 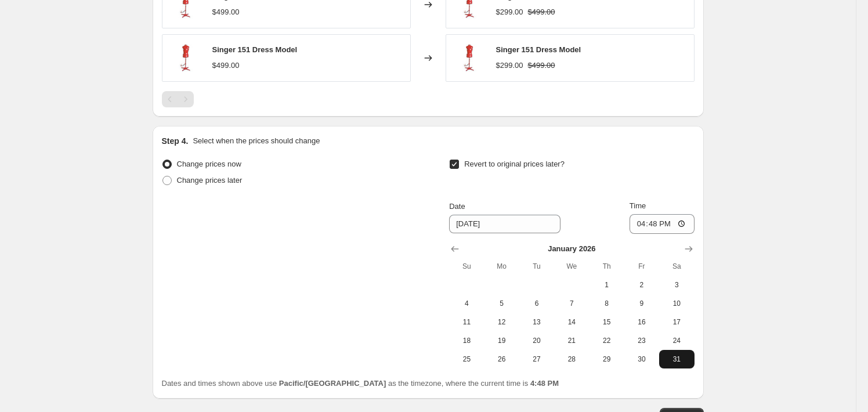 I want to click on th: Wednesday, so click(x=572, y=266).